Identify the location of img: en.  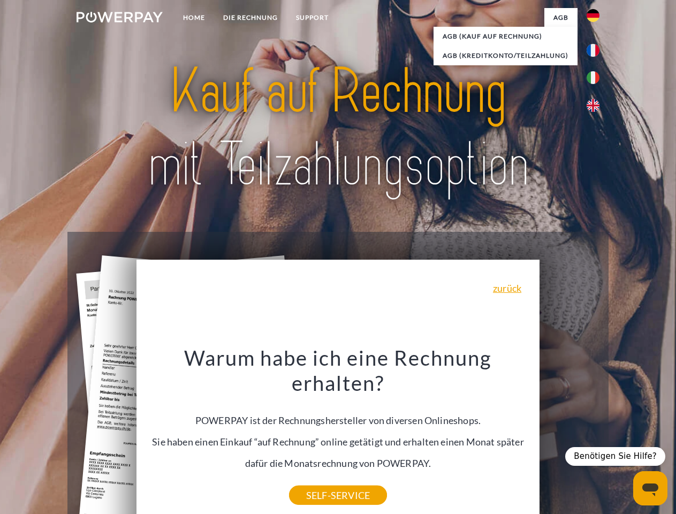
(593, 105).